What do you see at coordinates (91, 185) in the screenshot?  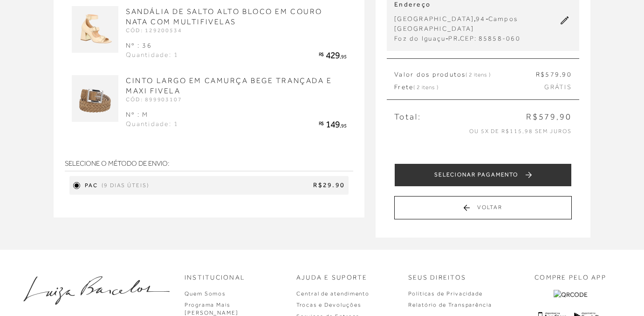 I see `span: PAC` at bounding box center [91, 185].